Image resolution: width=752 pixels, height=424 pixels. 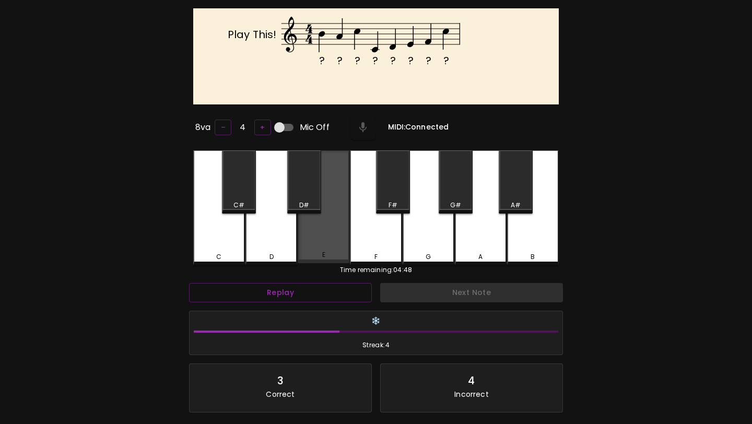 I want to click on div: D, so click(x=271, y=257).